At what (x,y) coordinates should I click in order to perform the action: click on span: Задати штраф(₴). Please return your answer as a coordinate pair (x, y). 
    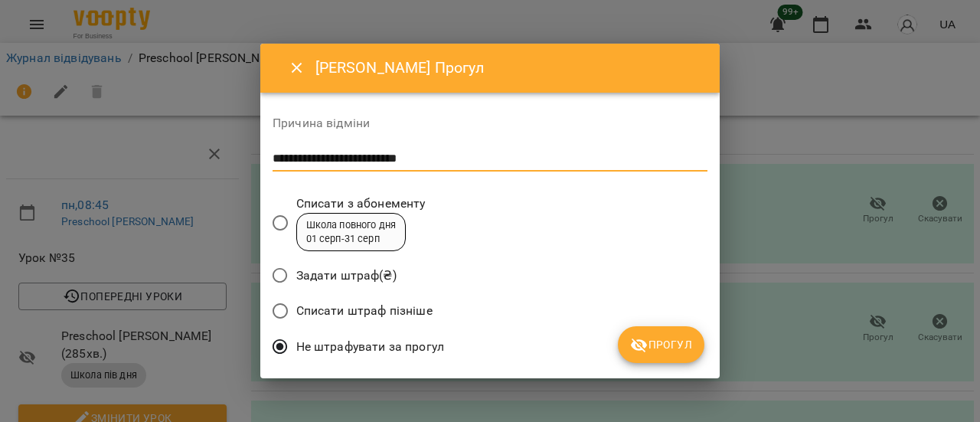
    Looking at the image, I should click on (347, 276).